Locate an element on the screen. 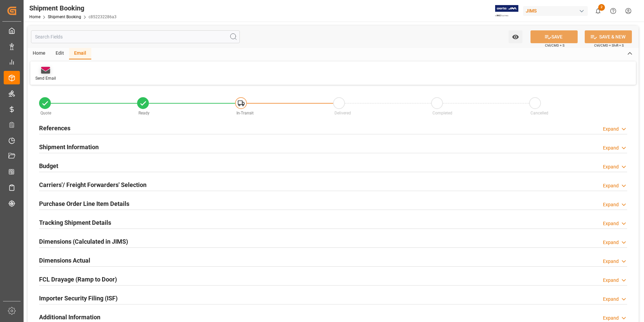  h2: Carriers'/ Freight Forwarders' Selection is located at coordinates (92, 184).